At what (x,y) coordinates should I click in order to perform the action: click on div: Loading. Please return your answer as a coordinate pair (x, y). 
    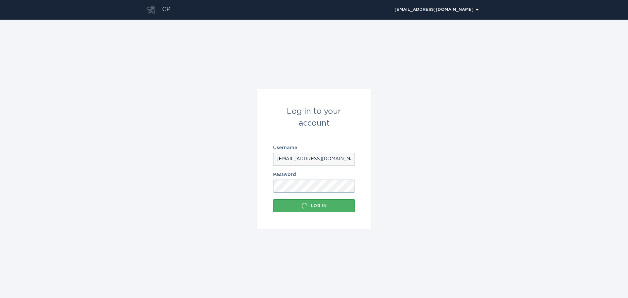
    Looking at the image, I should click on (305, 206).